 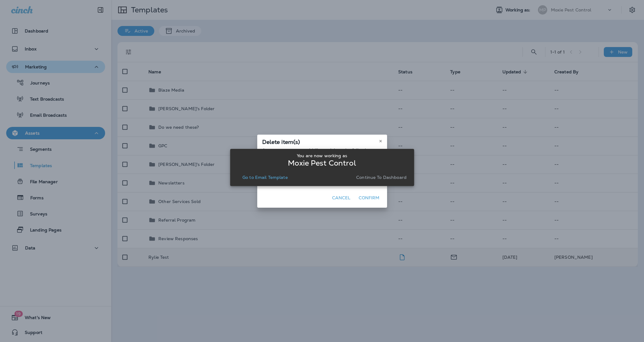 What do you see at coordinates (381, 177) in the screenshot?
I see `p: Continue to Dashboard` at bounding box center [381, 177].